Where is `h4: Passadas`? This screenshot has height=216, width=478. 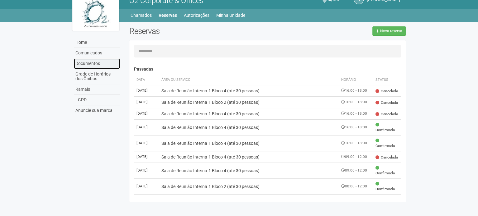
h4: Passadas is located at coordinates (267, 69).